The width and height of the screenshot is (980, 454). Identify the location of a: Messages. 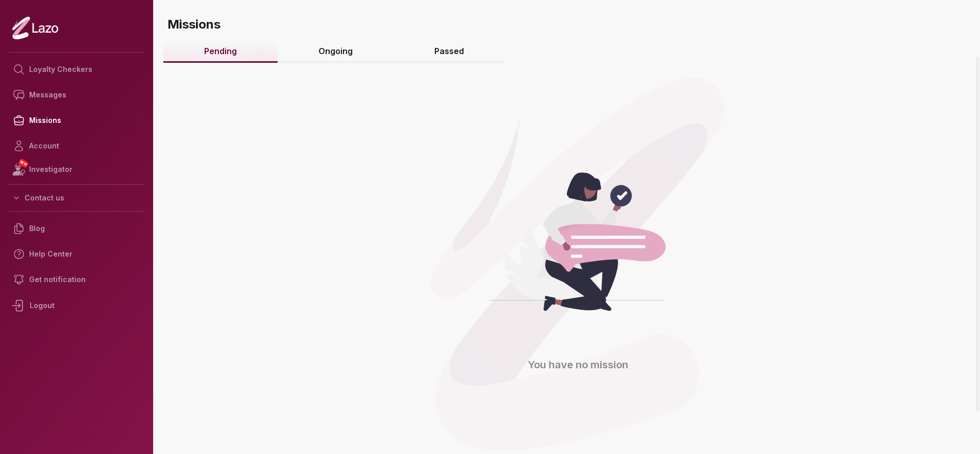
(76, 95).